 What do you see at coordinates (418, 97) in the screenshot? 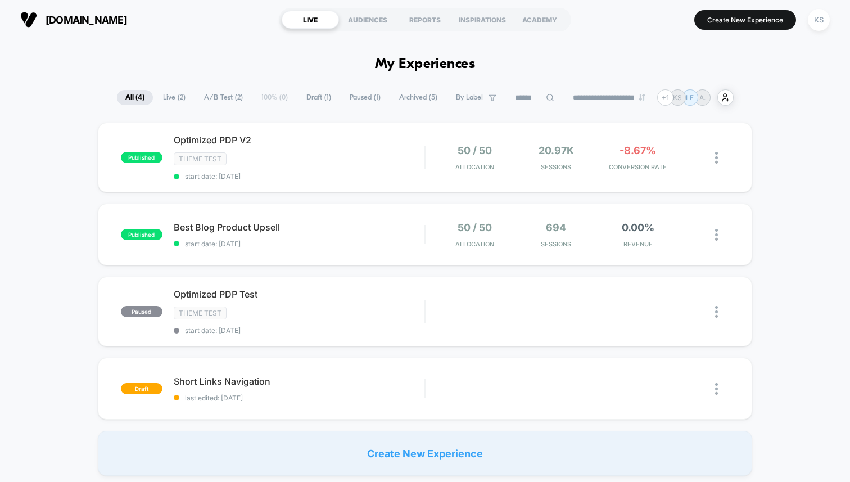
I see `span: Archived ( 5 )` at bounding box center [418, 97].